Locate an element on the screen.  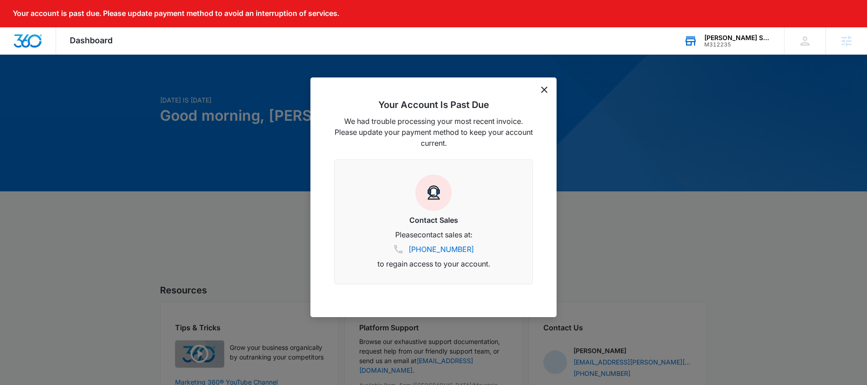
p: Please contact sales at: to regain access to your account. is located at coordinates (434, 249).